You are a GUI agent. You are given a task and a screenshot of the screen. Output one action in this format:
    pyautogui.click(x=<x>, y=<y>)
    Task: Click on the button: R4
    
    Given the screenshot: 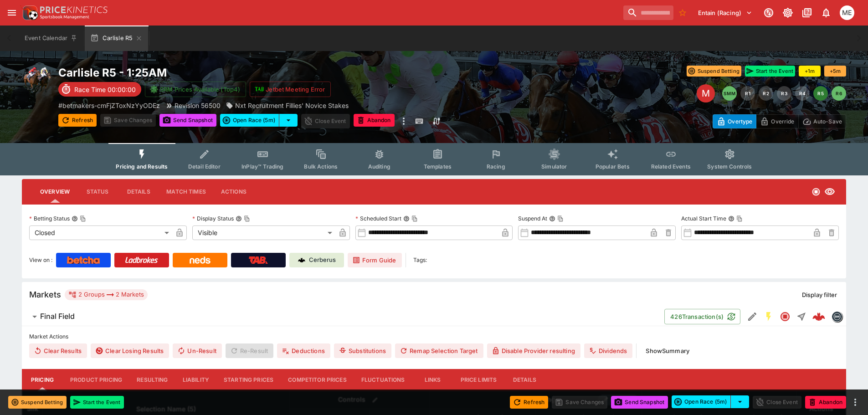 What is the action you would take?
    pyautogui.click(x=802, y=93)
    